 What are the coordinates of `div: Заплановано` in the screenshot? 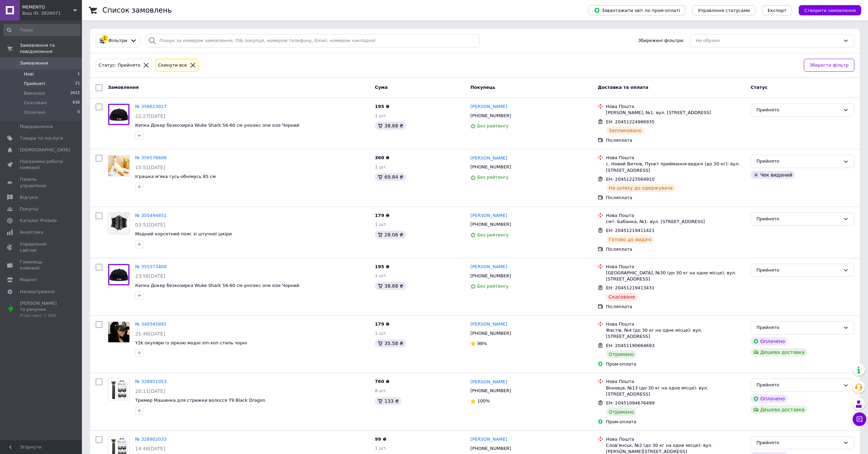 It's located at (625, 131).